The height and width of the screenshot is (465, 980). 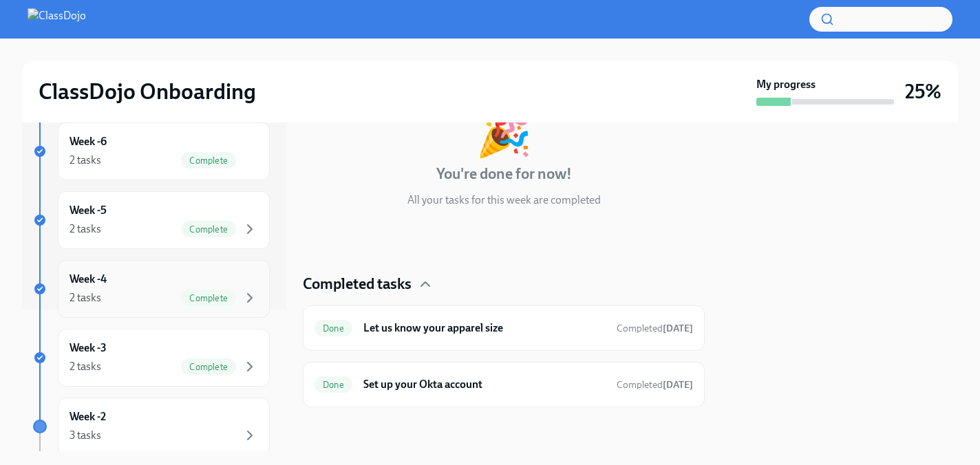 I want to click on strong: My progress, so click(x=786, y=85).